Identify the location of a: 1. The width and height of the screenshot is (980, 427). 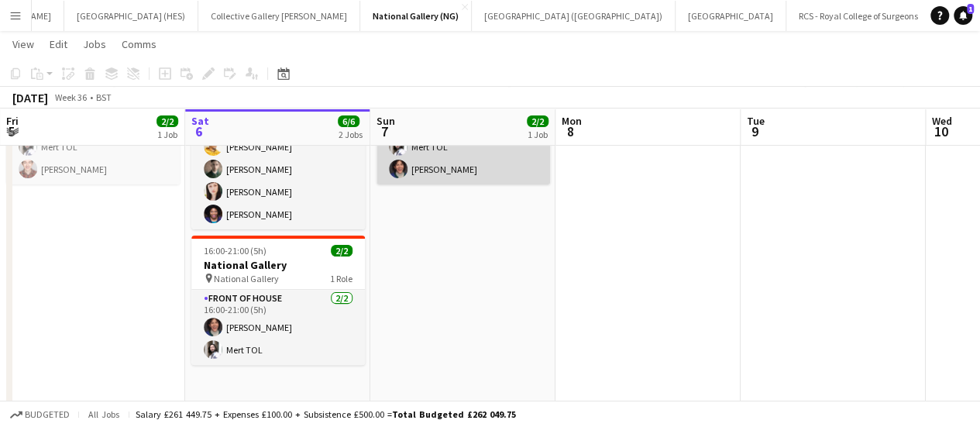
(963, 15).